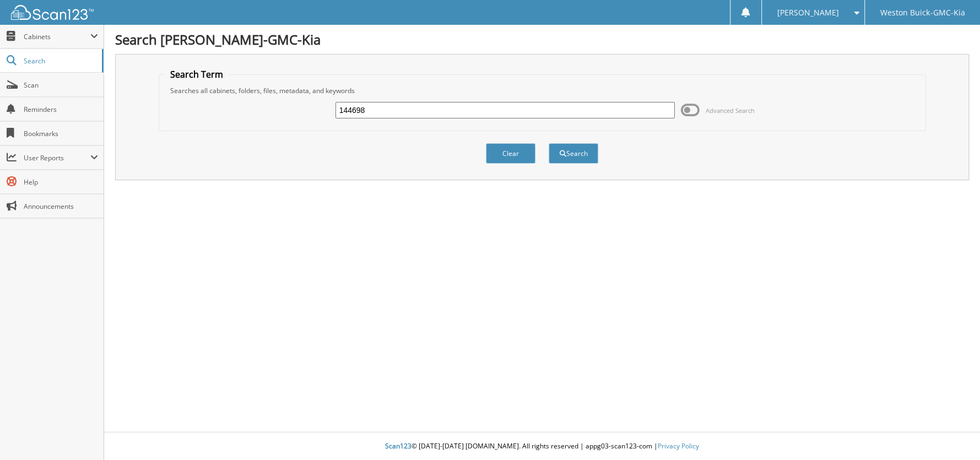  What do you see at coordinates (56, 158) in the screenshot?
I see `span: User Reports` at bounding box center [56, 158].